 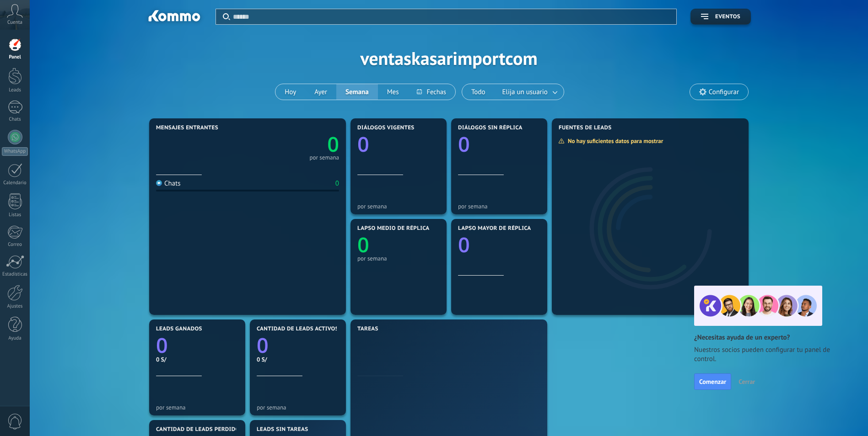 What do you see at coordinates (747, 382) in the screenshot?
I see `span: Cerrar` at bounding box center [747, 382].